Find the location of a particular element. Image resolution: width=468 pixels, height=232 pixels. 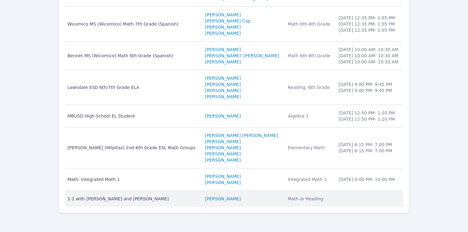

div: Elementary Math is located at coordinates (309, 148).